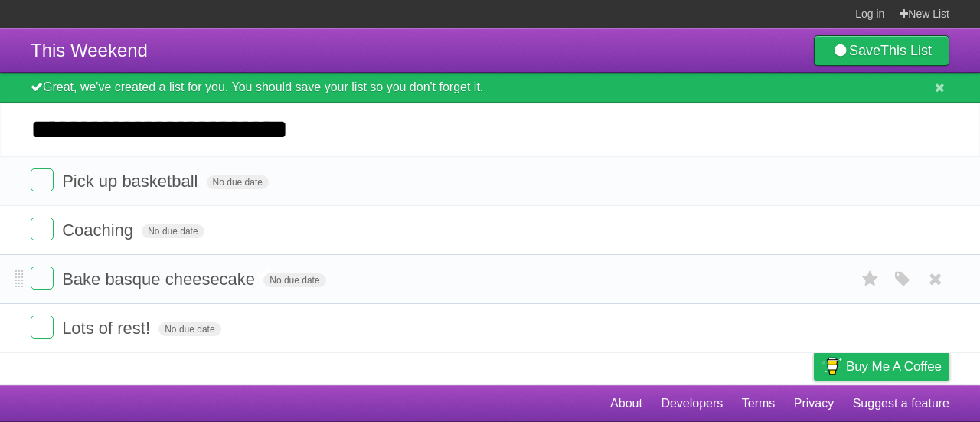 This screenshot has width=980, height=422. Describe the element at coordinates (814, 403) in the screenshot. I see `a: Privacy` at that location.